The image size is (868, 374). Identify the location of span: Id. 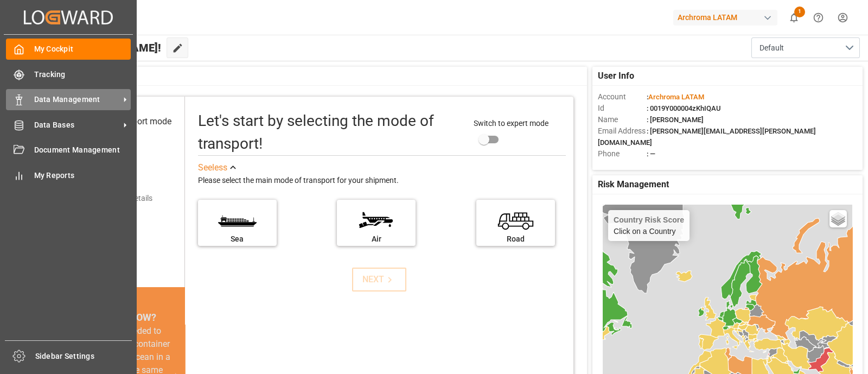
(622, 108).